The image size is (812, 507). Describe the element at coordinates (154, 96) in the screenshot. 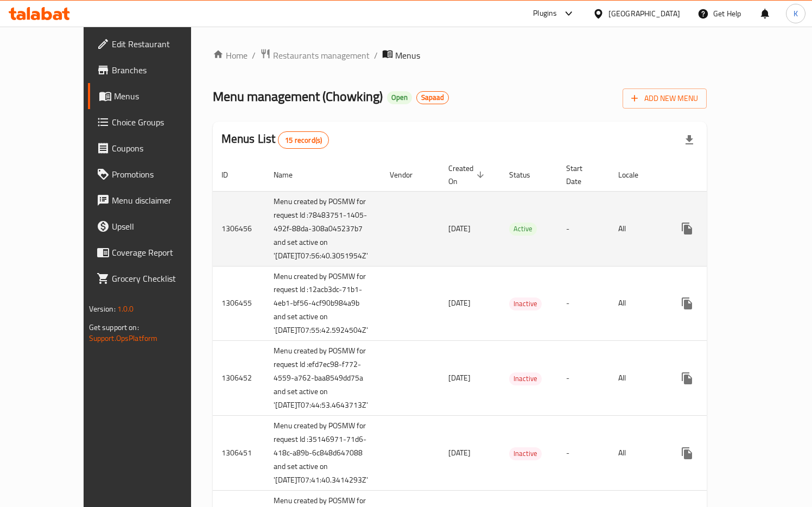

I see `a: Menus` at that location.